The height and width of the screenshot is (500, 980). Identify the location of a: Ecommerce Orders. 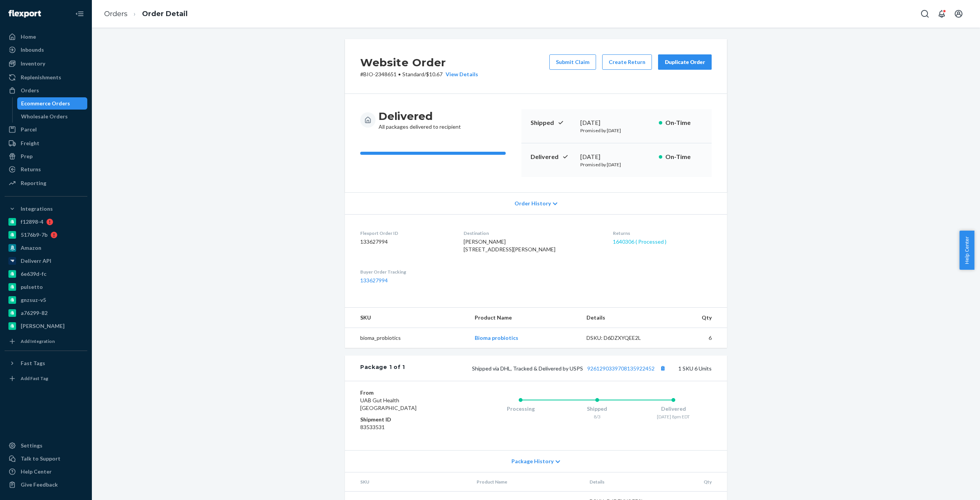
(53, 104).